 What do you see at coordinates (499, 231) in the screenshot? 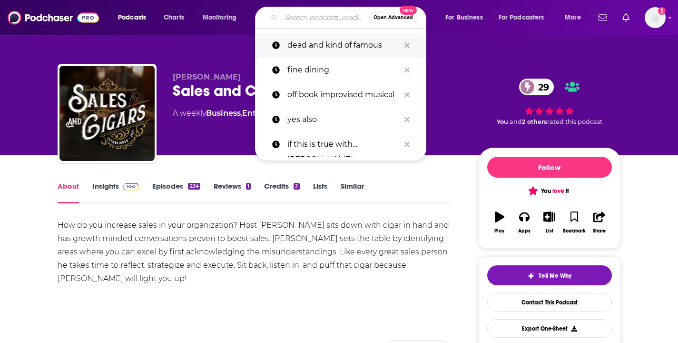
I see `div: Play` at bounding box center [499, 231].